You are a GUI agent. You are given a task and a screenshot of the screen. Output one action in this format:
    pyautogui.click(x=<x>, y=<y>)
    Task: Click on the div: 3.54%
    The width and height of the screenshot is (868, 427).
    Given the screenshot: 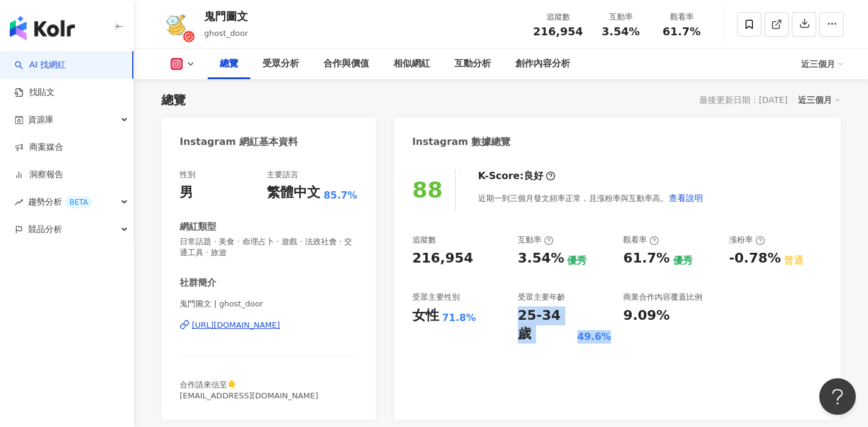 What is the action you would take?
    pyautogui.click(x=541, y=259)
    